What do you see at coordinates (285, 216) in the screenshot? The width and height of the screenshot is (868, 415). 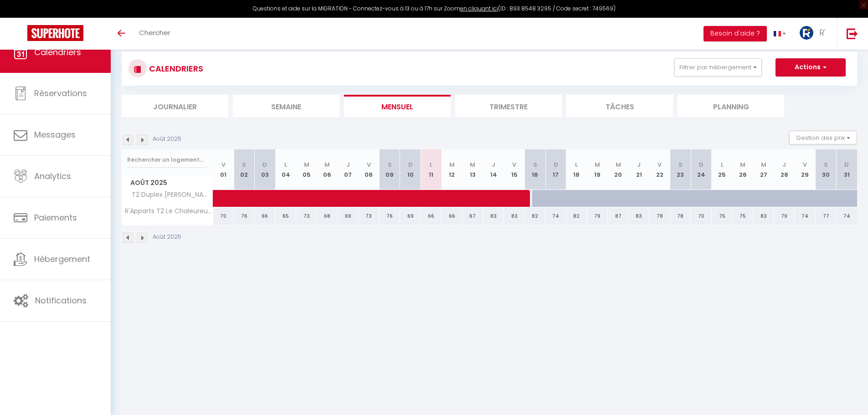 I see `div: 65` at bounding box center [285, 216].